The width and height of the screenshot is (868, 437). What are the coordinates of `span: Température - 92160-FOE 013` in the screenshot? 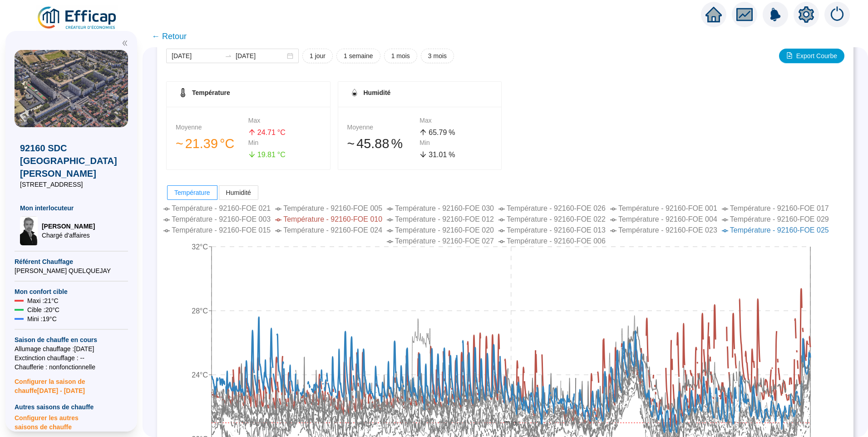 It's located at (556, 230).